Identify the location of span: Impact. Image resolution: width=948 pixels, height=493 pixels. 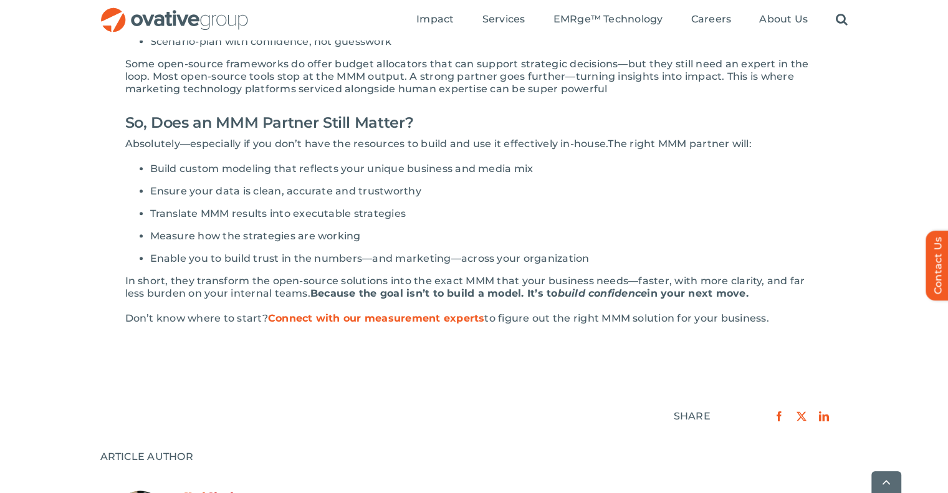
(435, 19).